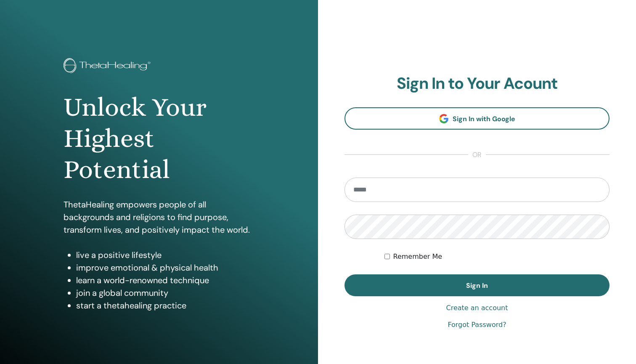  Describe the element at coordinates (477, 83) in the screenshot. I see `h2: Sign In to Your Acount` at that location.